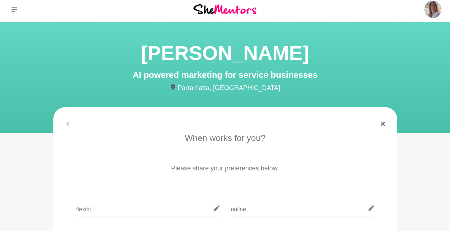 This screenshot has width=450, height=231. What do you see at coordinates (148, 208) in the screenshot?
I see `input: Suggest 2-3 dates and times over the next 3 weeks` at bounding box center [148, 208].